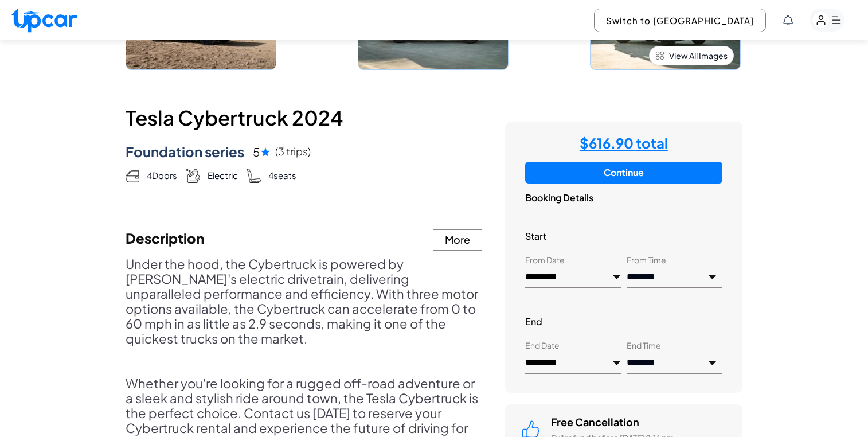 The image size is (868, 437). I want to click on img: Gas, so click(193, 176).